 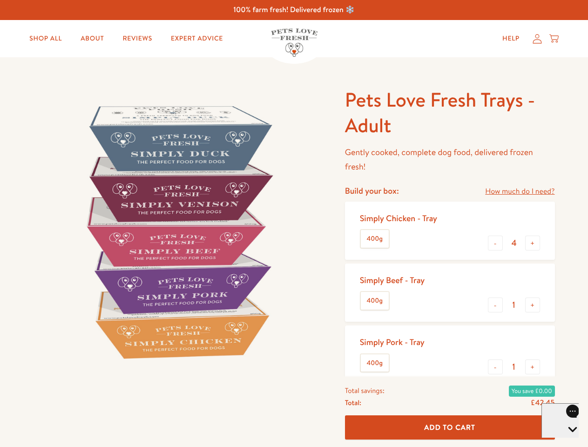 I want to click on span: You save £0.00, so click(x=531, y=391).